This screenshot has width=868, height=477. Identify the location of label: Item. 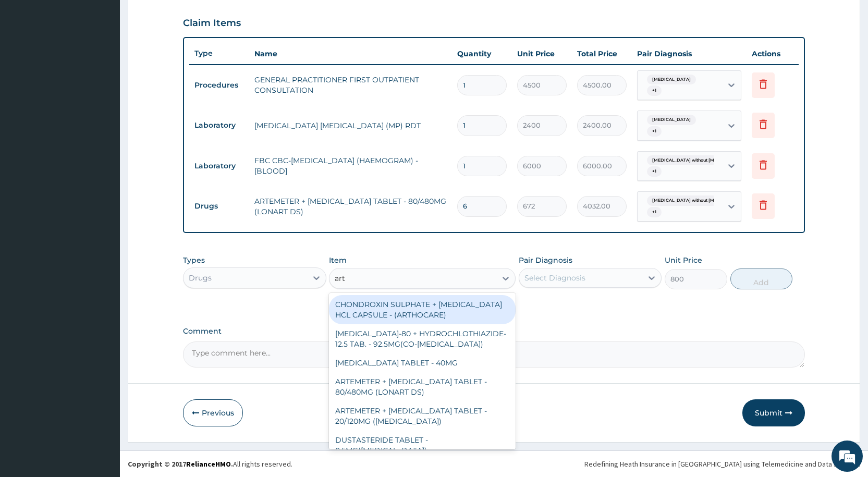
(338, 260).